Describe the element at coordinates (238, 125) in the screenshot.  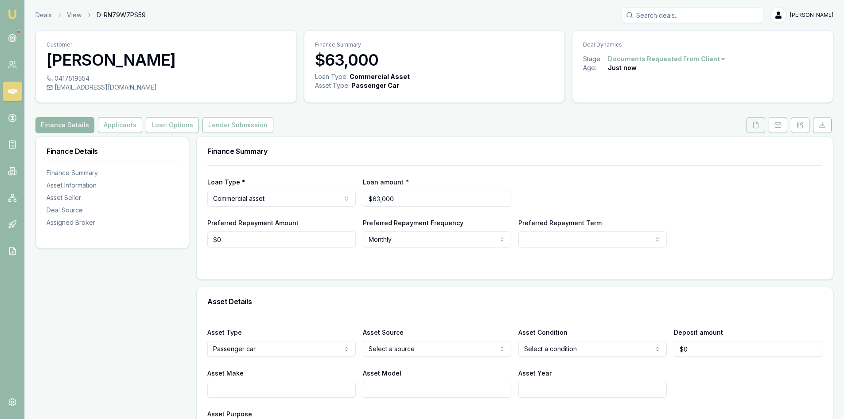
I see `a: Lender Submission` at that location.